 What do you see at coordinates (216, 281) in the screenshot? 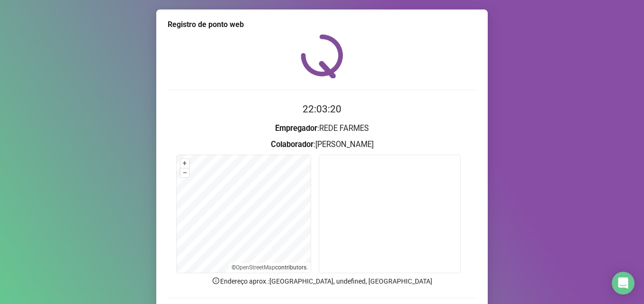
I see `span: info-circle` at bounding box center [216, 281].